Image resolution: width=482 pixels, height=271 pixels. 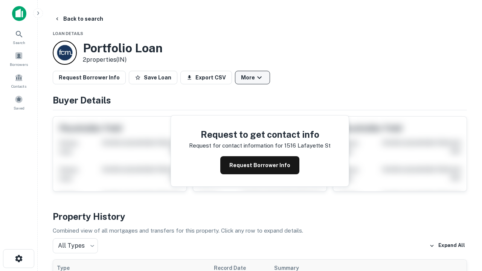 I want to click on h4: Property History, so click(x=260, y=217).